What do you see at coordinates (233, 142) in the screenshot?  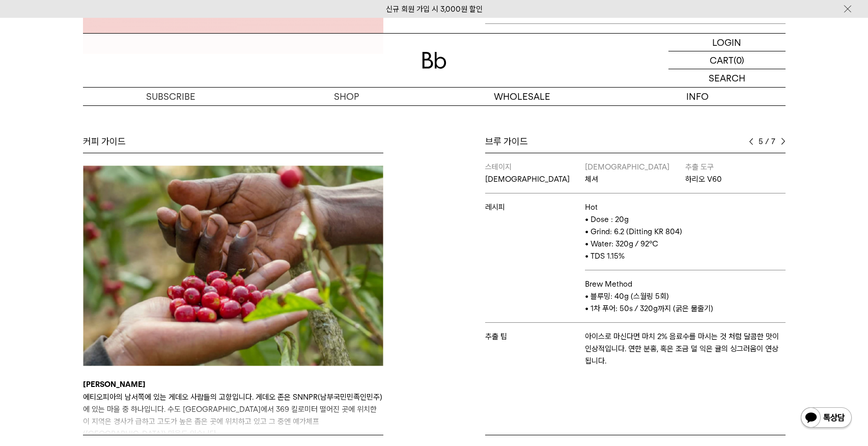 I see `div: 커피 가이드` at bounding box center [233, 142].